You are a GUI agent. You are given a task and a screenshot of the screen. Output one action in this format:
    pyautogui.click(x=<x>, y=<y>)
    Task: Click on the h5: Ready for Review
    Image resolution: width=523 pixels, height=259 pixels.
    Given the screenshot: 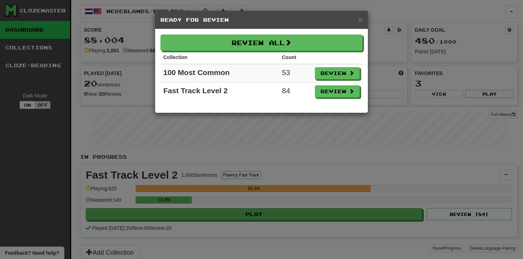 What is the action you would take?
    pyautogui.click(x=261, y=20)
    